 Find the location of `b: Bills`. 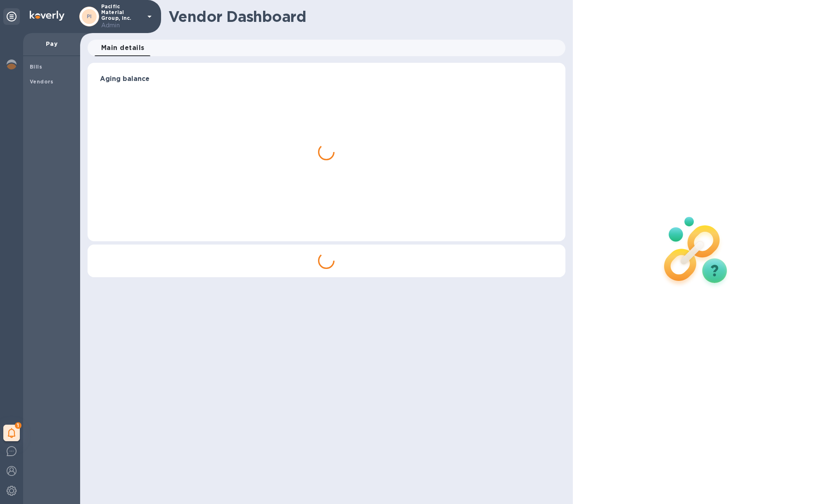

b: Bills is located at coordinates (36, 66).